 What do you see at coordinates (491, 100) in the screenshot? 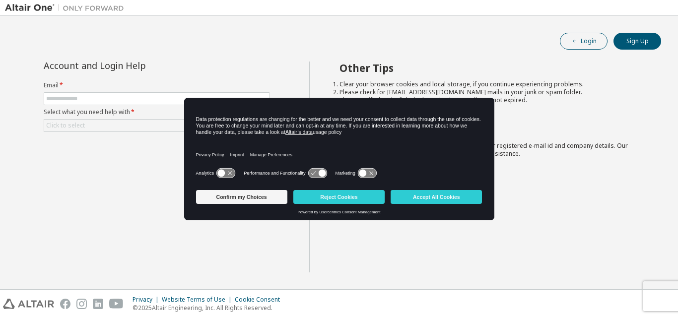
I see `li: Please verify that the links in the activation e-mails are not expired.` at bounding box center [491, 100].